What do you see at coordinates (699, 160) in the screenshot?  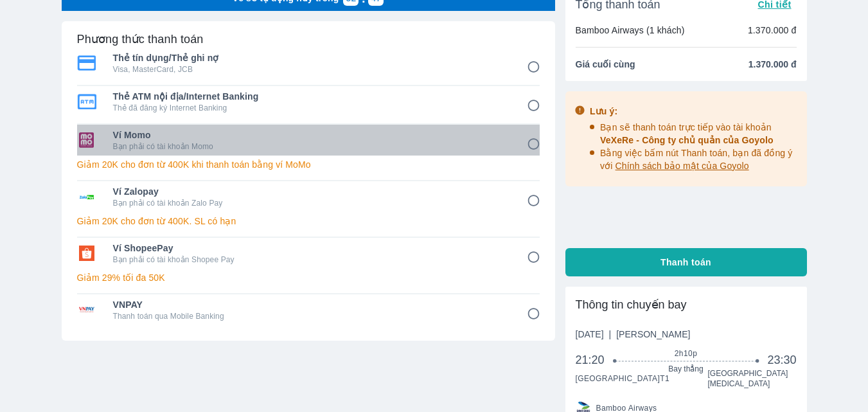 I see `p: Bằng việc bấm nút Thanh toán, bạn đã đồng ý với` at bounding box center [699, 160].